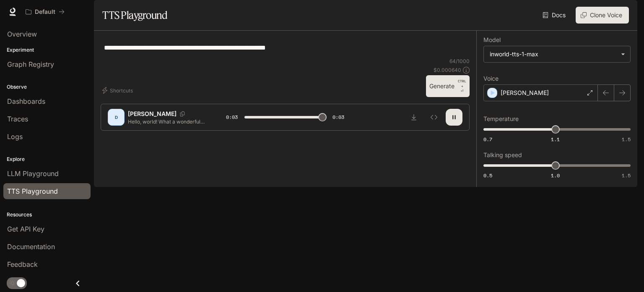 This screenshot has height=292, width=644. What do you see at coordinates (491, 79) in the screenshot?
I see `p: Voice` at bounding box center [491, 79].